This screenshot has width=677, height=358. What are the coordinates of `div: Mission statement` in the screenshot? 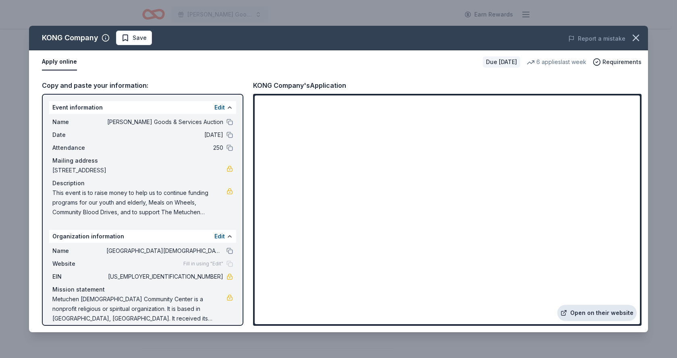 It's located at (143, 290).